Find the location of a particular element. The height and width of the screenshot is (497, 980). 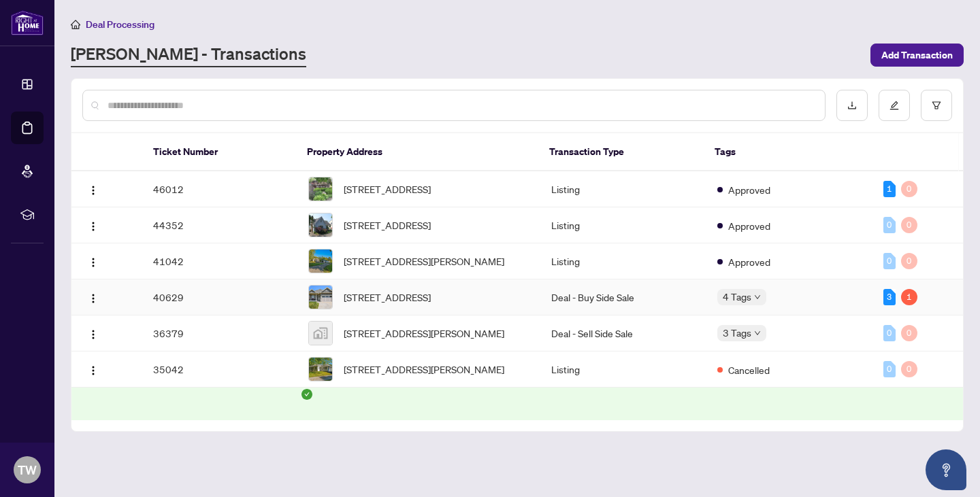

img: logo is located at coordinates (27, 22).